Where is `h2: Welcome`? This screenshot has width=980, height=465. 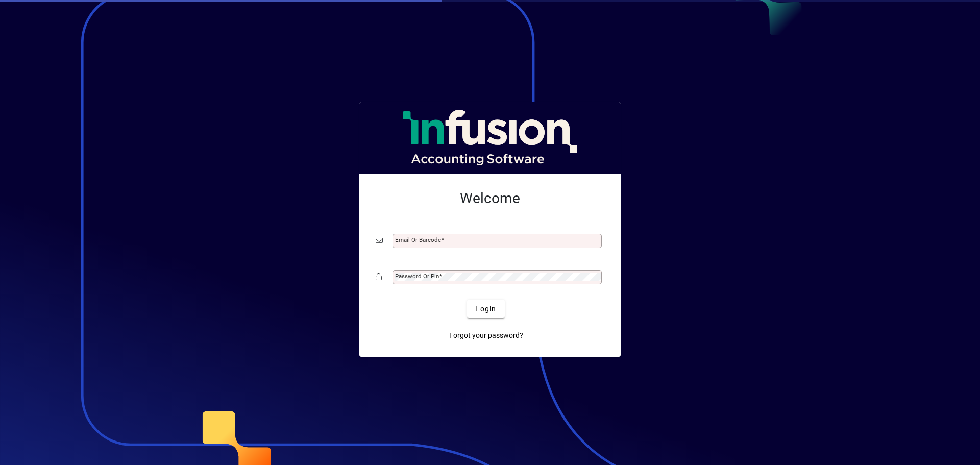
h2: Welcome is located at coordinates (490, 198).